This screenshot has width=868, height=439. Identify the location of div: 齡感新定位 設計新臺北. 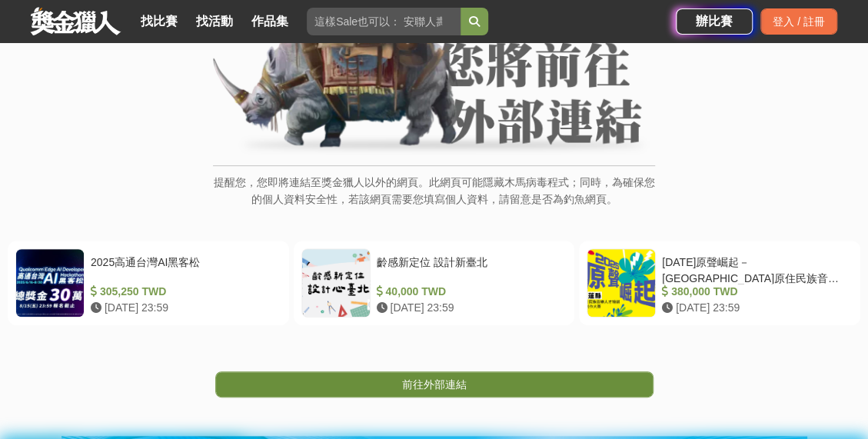
(469, 270).